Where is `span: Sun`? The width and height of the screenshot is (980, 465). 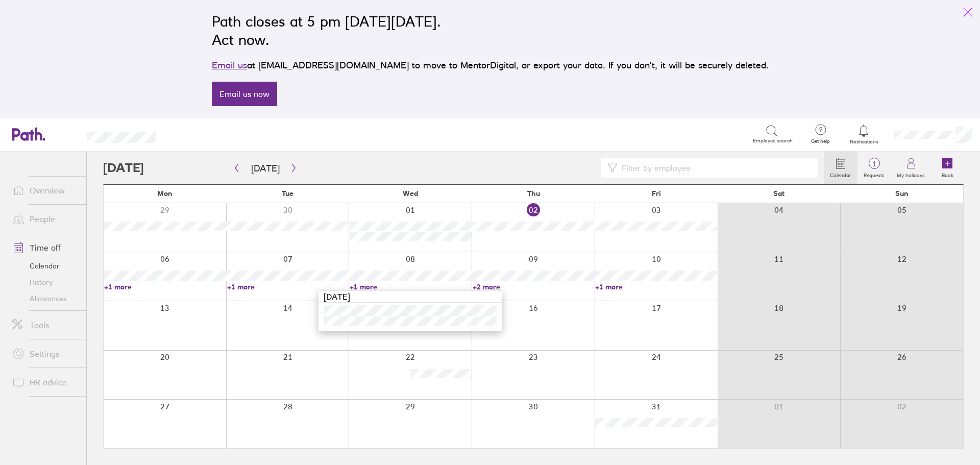 span: Sun is located at coordinates (902, 193).